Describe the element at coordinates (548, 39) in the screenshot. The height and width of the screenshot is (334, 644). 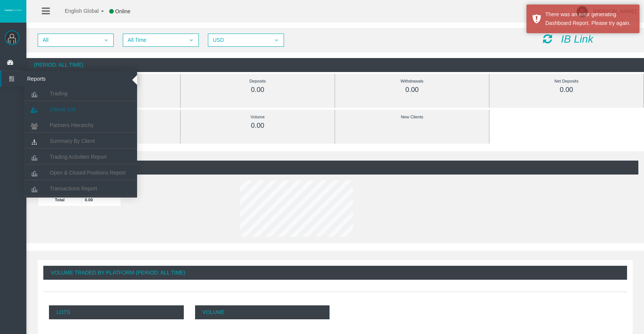
I see `i: Reload Dashboard` at that location.